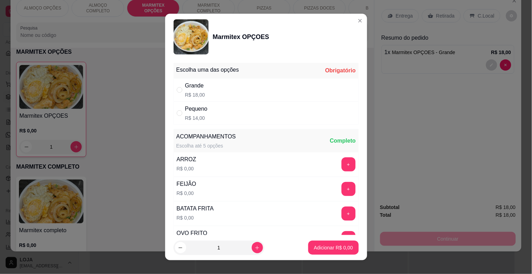 The height and width of the screenshot is (274, 532). Describe the element at coordinates (196, 118) in the screenshot. I see `p: R$ 14,00` at that location.